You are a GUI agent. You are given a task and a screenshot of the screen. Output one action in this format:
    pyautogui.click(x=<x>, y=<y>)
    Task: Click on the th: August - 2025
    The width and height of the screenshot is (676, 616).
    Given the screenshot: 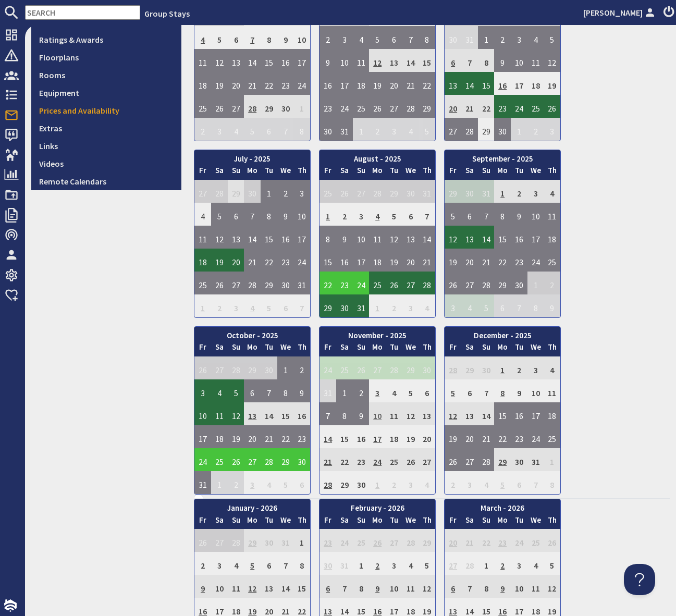 What is the action you would take?
    pyautogui.click(x=377, y=157)
    